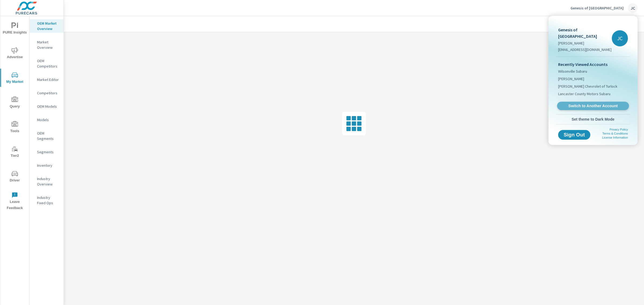 The image size is (644, 305). What do you see at coordinates (615, 133) in the screenshot?
I see `a: Terms & Conditions` at bounding box center [615, 133].